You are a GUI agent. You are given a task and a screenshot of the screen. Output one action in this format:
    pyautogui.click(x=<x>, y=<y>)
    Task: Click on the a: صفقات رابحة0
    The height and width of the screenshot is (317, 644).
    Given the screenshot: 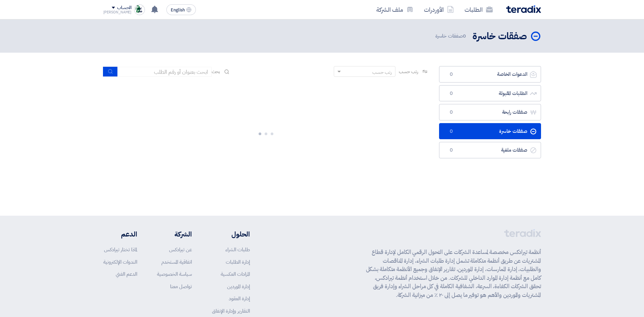 What is the action you would take?
    pyautogui.click(x=490, y=112)
    